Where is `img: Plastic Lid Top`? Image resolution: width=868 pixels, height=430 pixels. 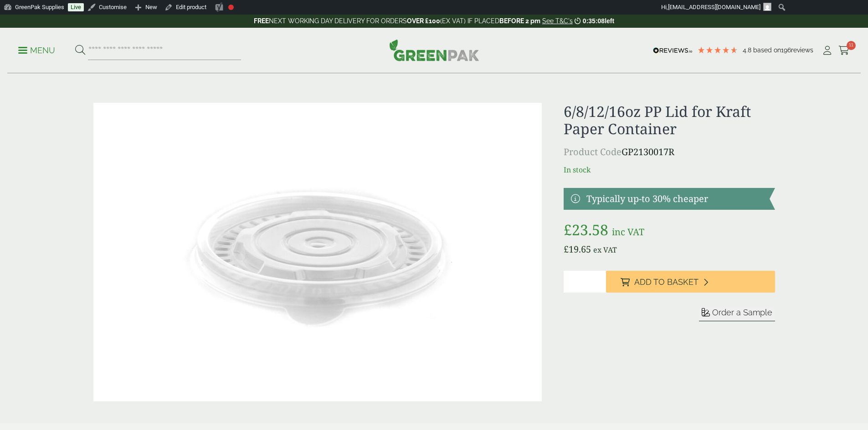 img: Plastic Lid Top is located at coordinates (318, 252).